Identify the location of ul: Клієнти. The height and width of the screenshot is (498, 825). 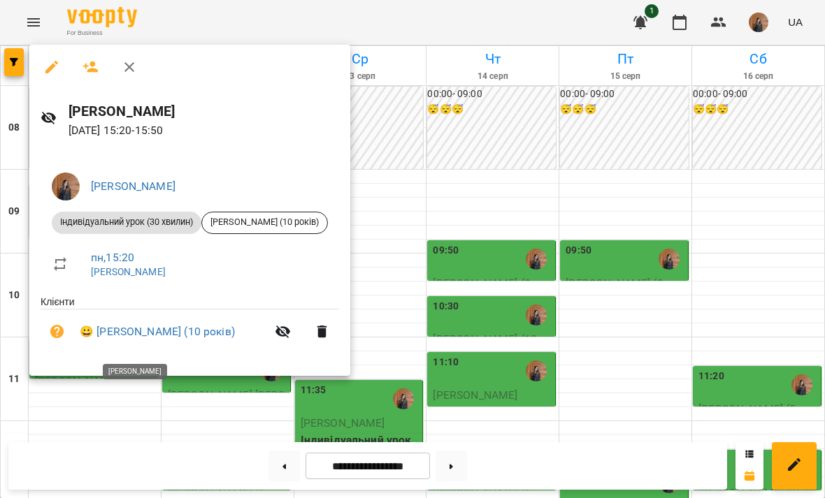
(189, 327).